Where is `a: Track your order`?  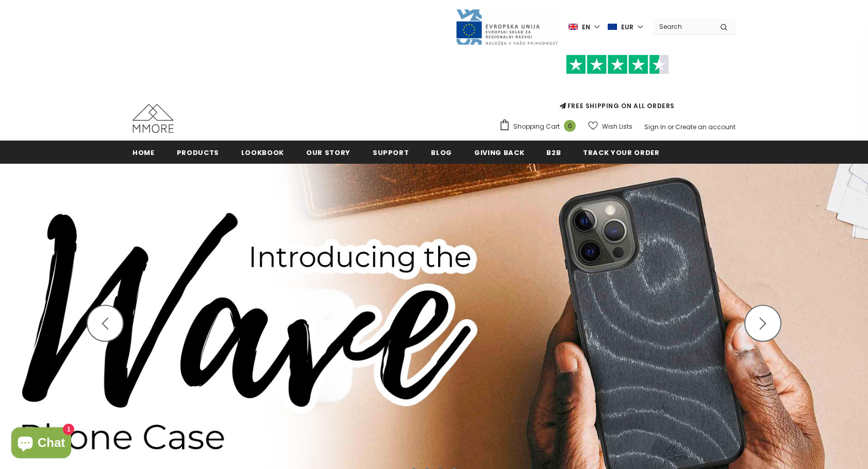
a: Track your order is located at coordinates (621, 152).